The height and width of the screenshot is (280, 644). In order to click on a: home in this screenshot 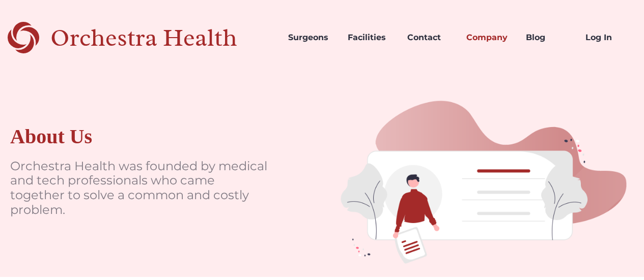, I will do `click(140, 38)`.